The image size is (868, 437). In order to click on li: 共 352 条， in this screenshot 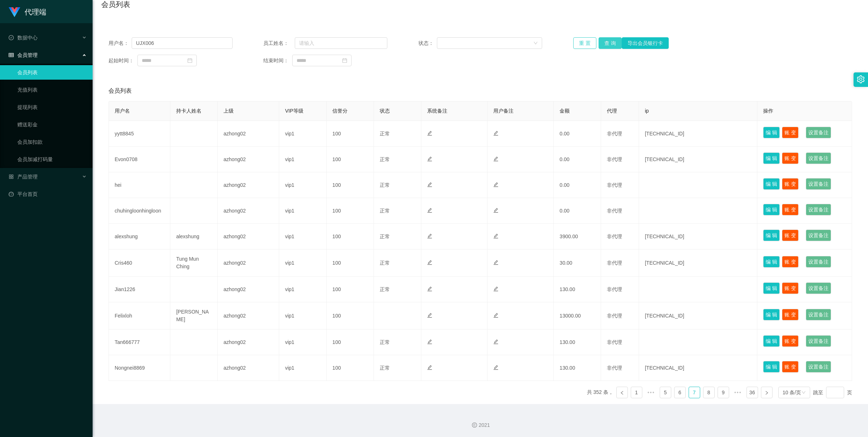, I will do `click(600, 393)`.